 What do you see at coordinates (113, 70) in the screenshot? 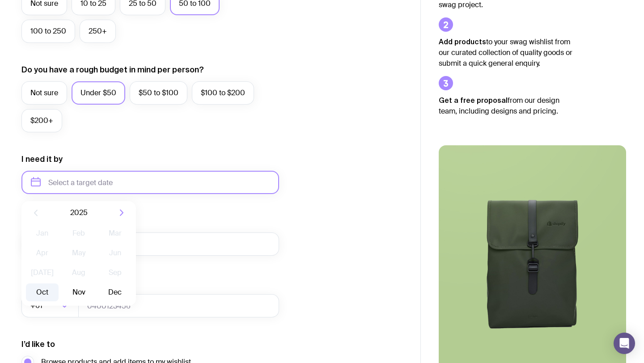
I see `label: Do you have a rough budget in mind per person?` at bounding box center [113, 70].